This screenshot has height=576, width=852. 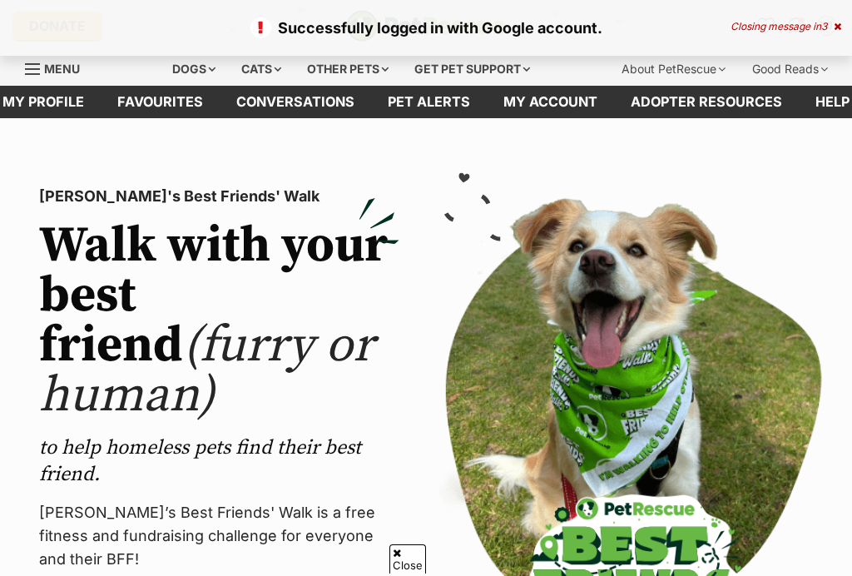 What do you see at coordinates (261, 69) in the screenshot?
I see `div: Cats` at bounding box center [261, 69].